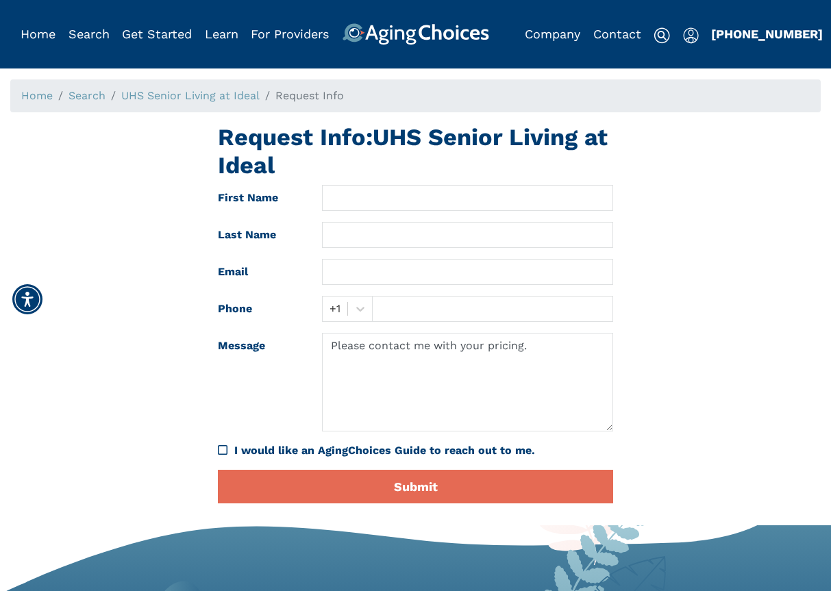 Image resolution: width=831 pixels, height=591 pixels. What do you see at coordinates (415, 151) in the screenshot?
I see `h1: Request Info: UHS Senior Living at Ideal` at bounding box center [415, 151].